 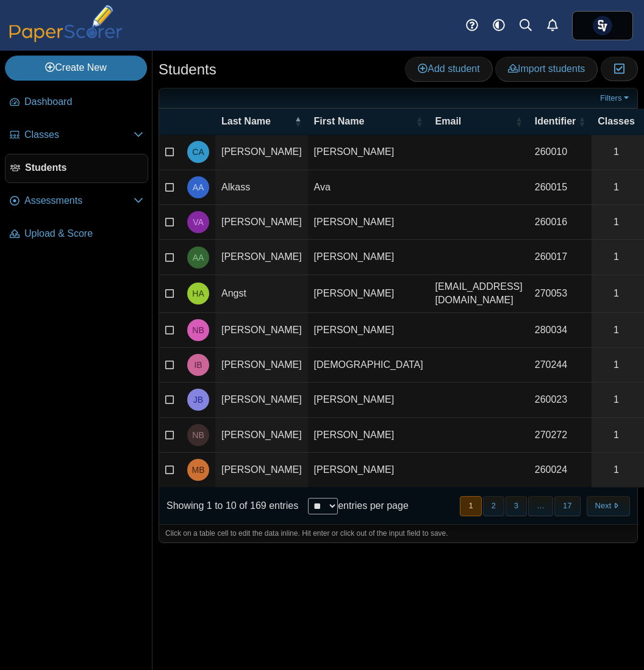 What do you see at coordinates (470, 506) in the screenshot?
I see `button: 1` at bounding box center [470, 506].